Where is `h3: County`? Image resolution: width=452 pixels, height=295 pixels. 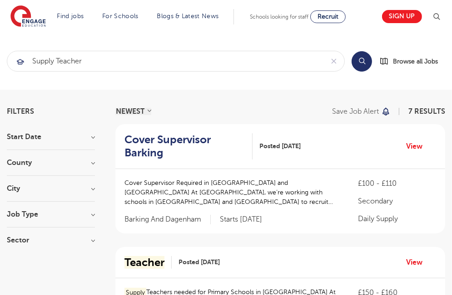 h3: County is located at coordinates (51, 163).